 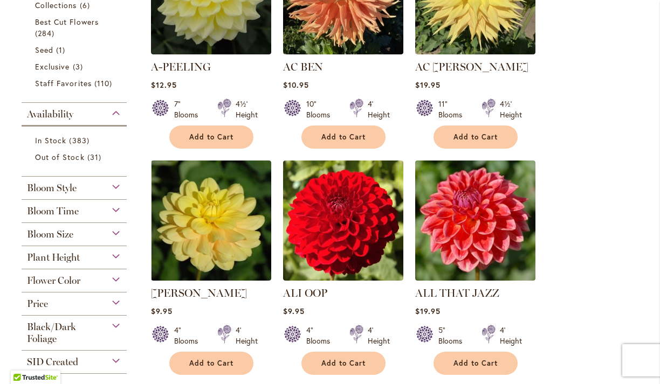 What do you see at coordinates (296, 85) in the screenshot?
I see `span: $10.95` at bounding box center [296, 85].